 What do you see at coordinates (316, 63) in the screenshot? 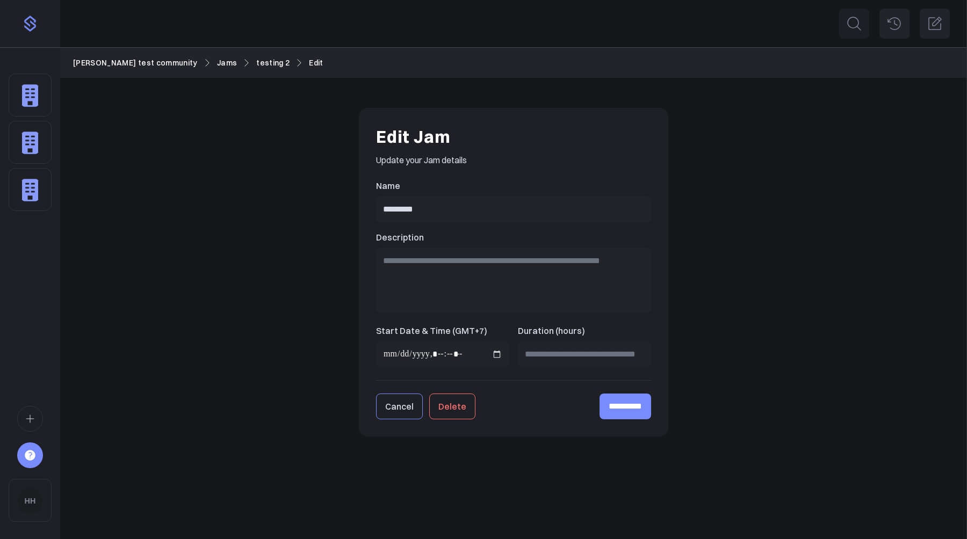
I see `a: Edit` at bounding box center [316, 63].